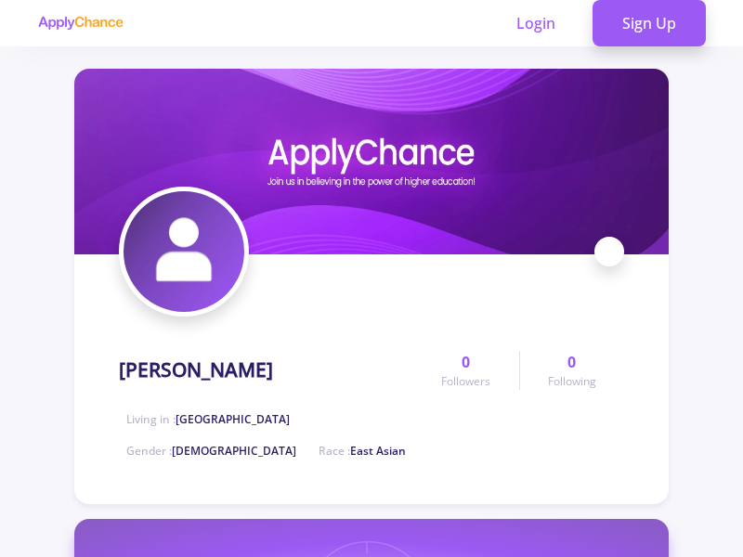 Image resolution: width=743 pixels, height=557 pixels. Describe the element at coordinates (465, 382) in the screenshot. I see `span: Followers` at that location.